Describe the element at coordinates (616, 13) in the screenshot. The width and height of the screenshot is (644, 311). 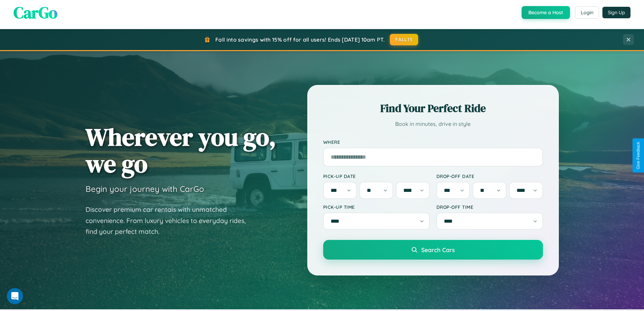
I see `button: Sign Up` at that location.